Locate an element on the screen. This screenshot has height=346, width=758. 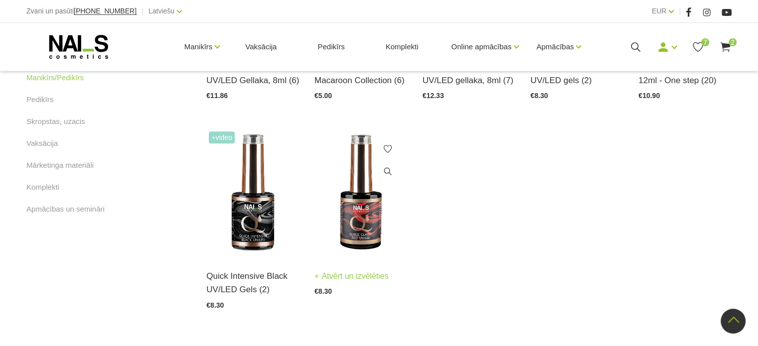
a: Quick French White Line UV/LED gels (2) is located at coordinates (576, 74).